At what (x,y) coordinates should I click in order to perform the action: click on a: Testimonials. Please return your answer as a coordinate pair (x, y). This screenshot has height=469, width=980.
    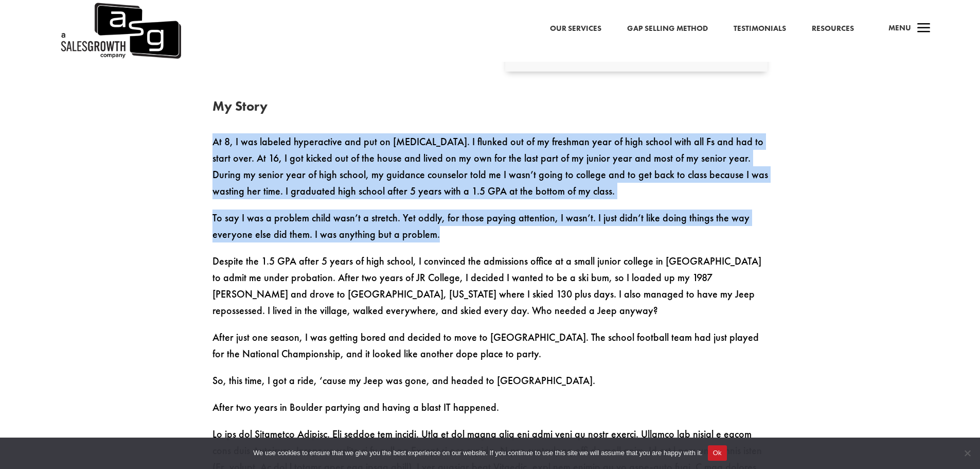
    Looking at the image, I should click on (760, 29).